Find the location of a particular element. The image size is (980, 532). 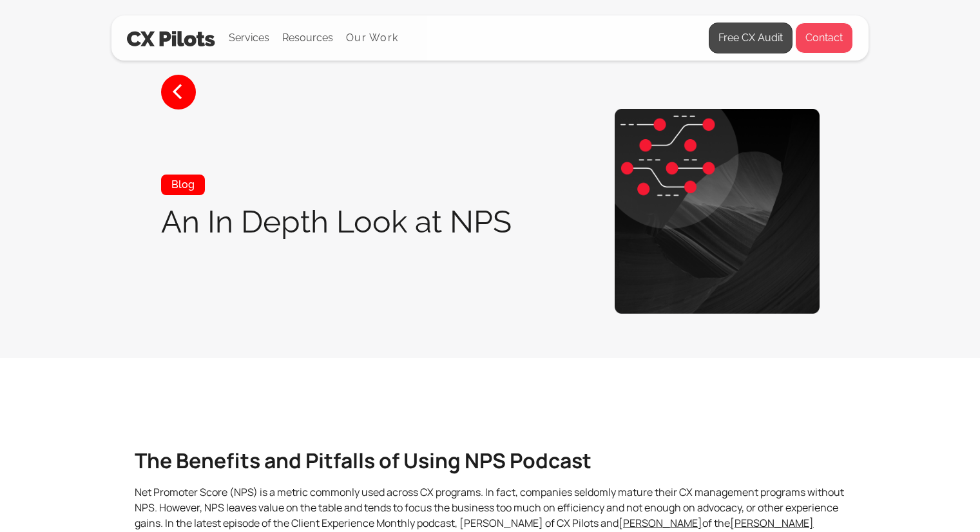

div: Blog is located at coordinates (183, 185).